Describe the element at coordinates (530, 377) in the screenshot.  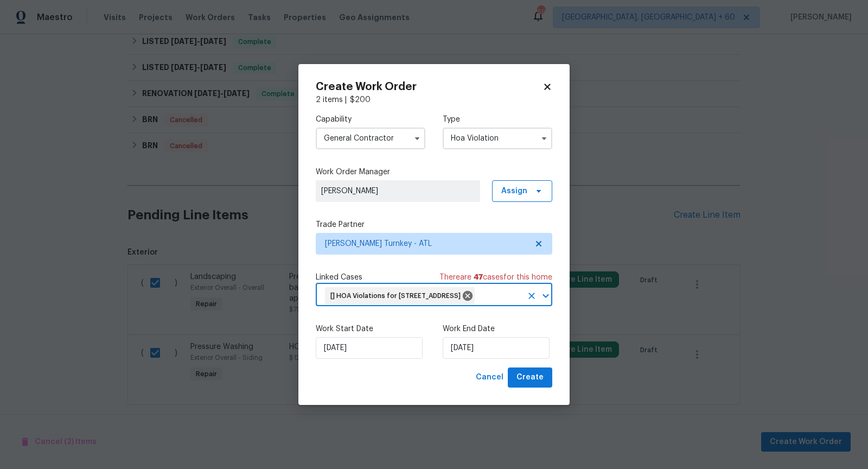
I see `span: Create` at that location.